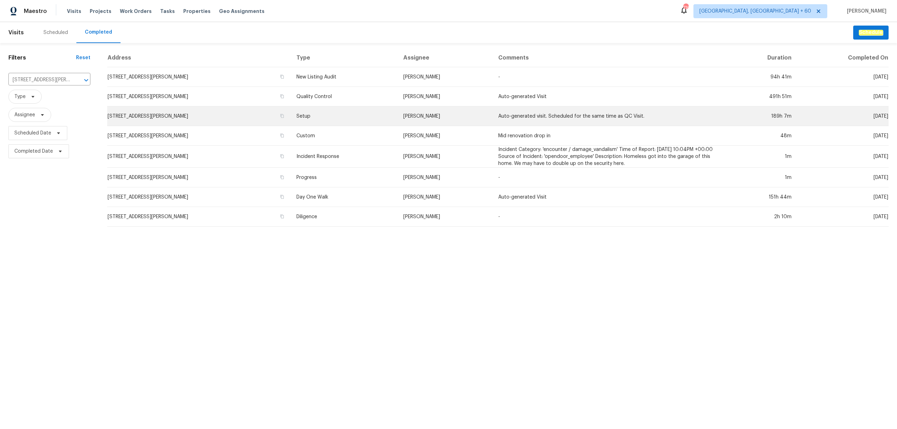  Describe the element at coordinates (34, 151) in the screenshot. I see `span: Completed Date` at that location.